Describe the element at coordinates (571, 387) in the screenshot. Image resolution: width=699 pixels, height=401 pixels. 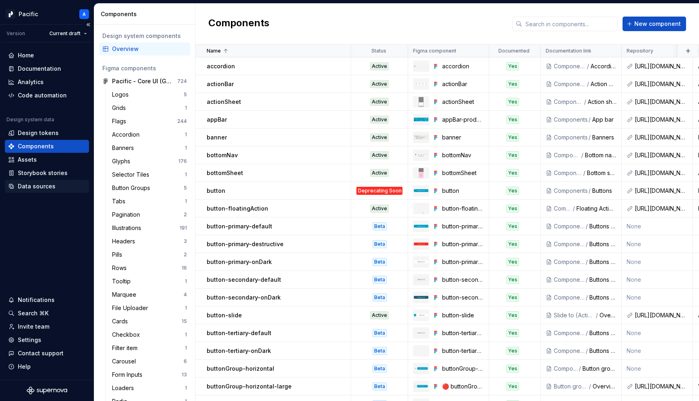
I see `div: Button groups` at that location.